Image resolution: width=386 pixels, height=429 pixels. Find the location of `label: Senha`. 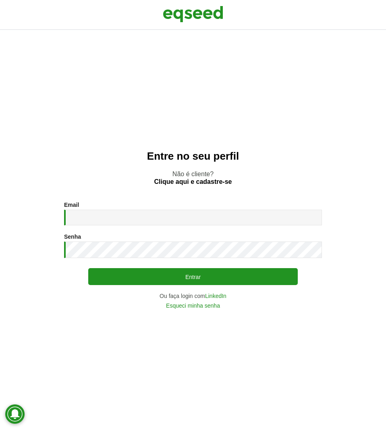

label: Senha is located at coordinates (73, 236).